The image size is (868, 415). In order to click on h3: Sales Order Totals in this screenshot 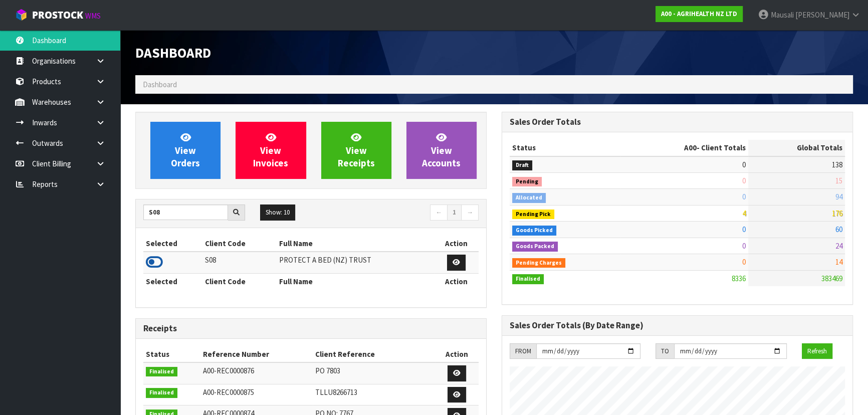, I will do `click(677, 122)`.